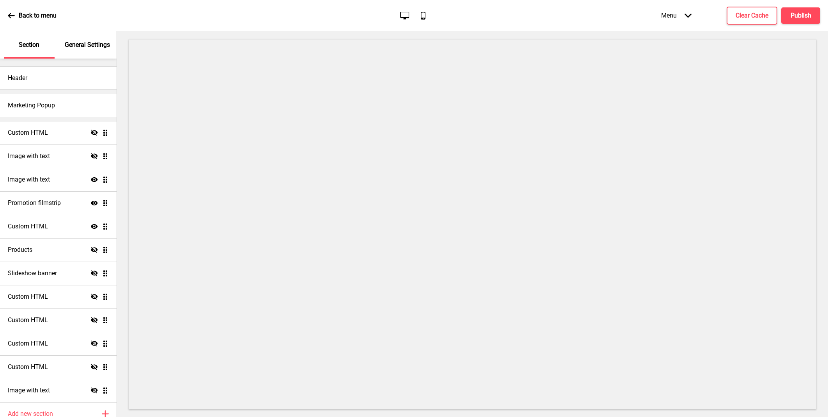  I want to click on p: Back to menu, so click(37, 16).